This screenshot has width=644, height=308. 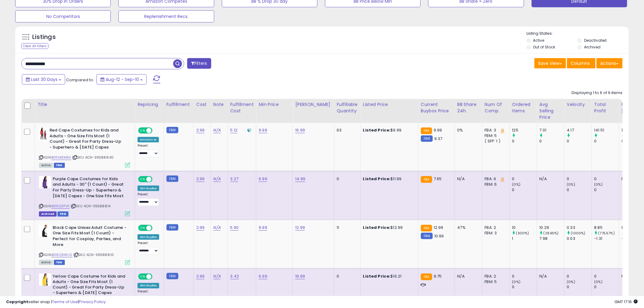 What do you see at coordinates (346, 130) in the screenshot?
I see `div: 63` at bounding box center [346, 130].